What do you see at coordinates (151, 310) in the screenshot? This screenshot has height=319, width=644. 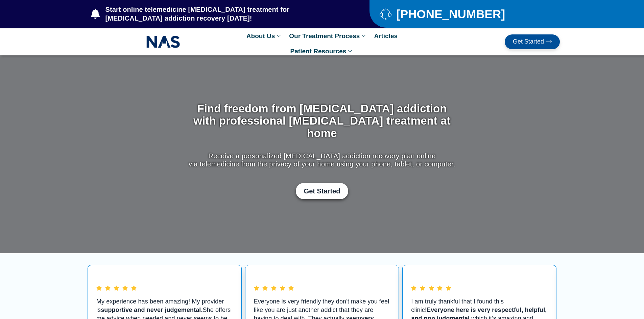 I see `b: supportive and never judgemental.` at bounding box center [151, 310].